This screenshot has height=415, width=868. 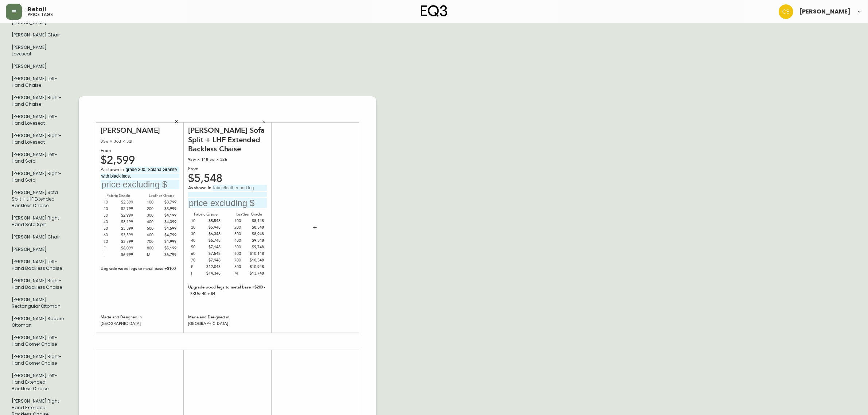 What do you see at coordinates (214, 241) in the screenshot?
I see `div: $6,748` at bounding box center [214, 241].